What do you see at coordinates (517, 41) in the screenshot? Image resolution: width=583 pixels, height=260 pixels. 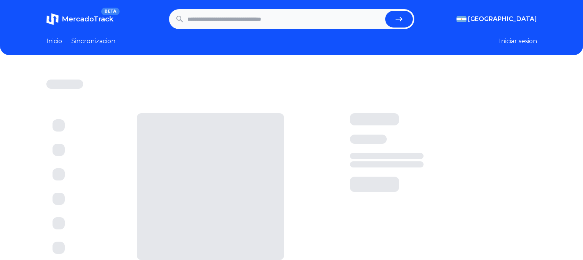 I see `button: Iniciar sesion` at bounding box center [517, 41].